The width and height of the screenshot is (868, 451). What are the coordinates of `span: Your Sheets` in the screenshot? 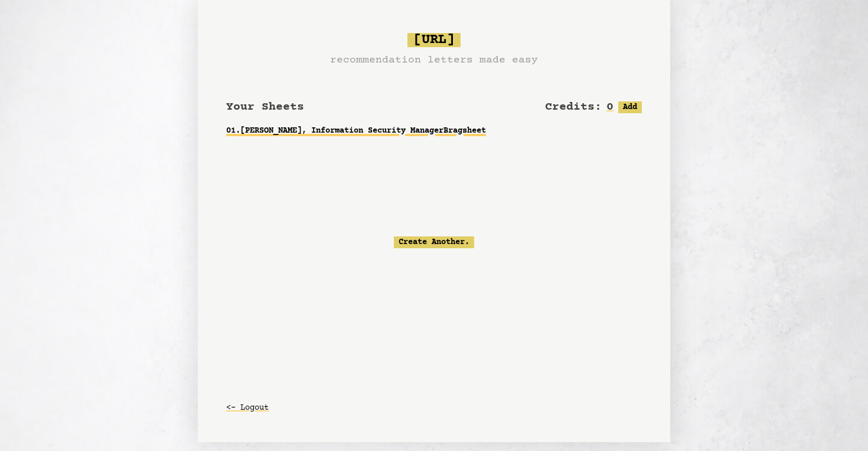 It's located at (265, 107).